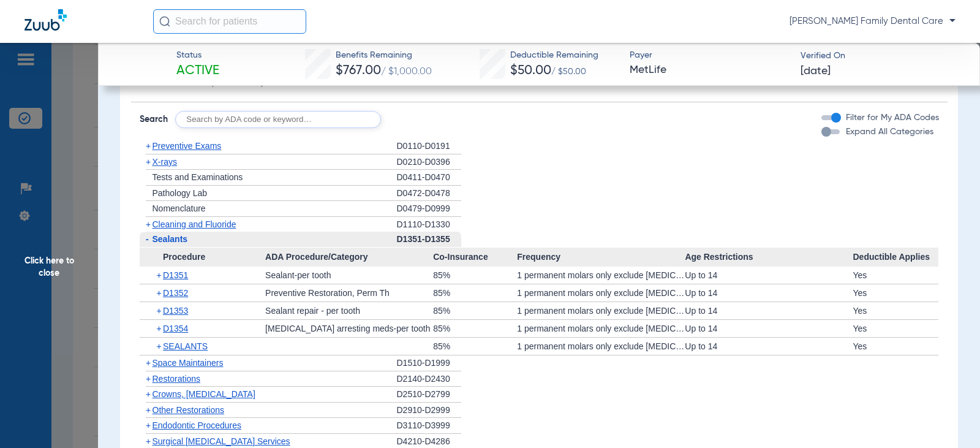 This screenshot has width=980, height=448. Describe the element at coordinates (230, 22) in the screenshot. I see `input: Search for patients` at that location.